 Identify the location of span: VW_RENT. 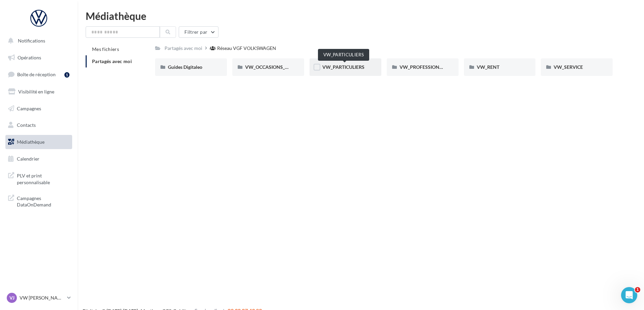
(488, 67).